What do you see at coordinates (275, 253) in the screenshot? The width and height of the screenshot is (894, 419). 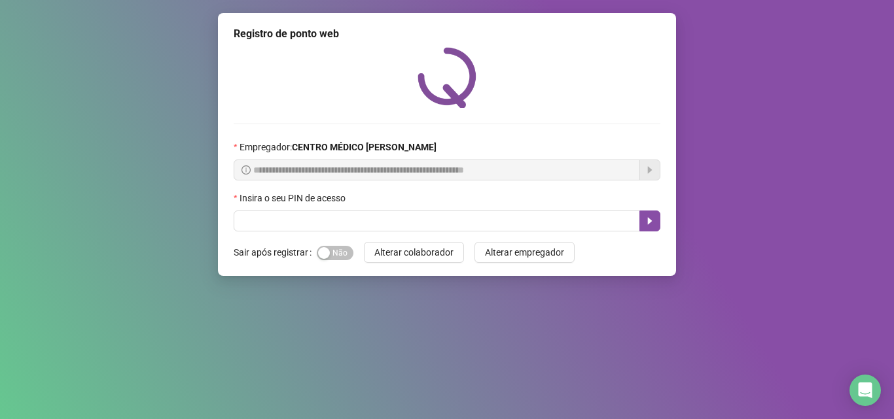 I see `label: Sair após registrar` at bounding box center [275, 253].